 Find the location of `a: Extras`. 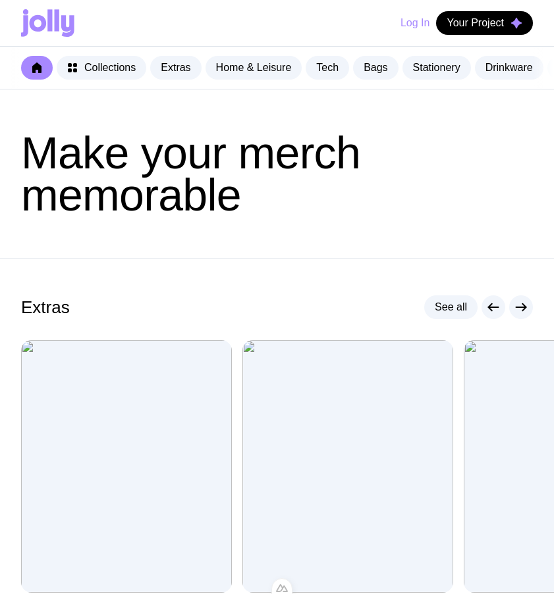

a: Extras is located at coordinates (175, 68).